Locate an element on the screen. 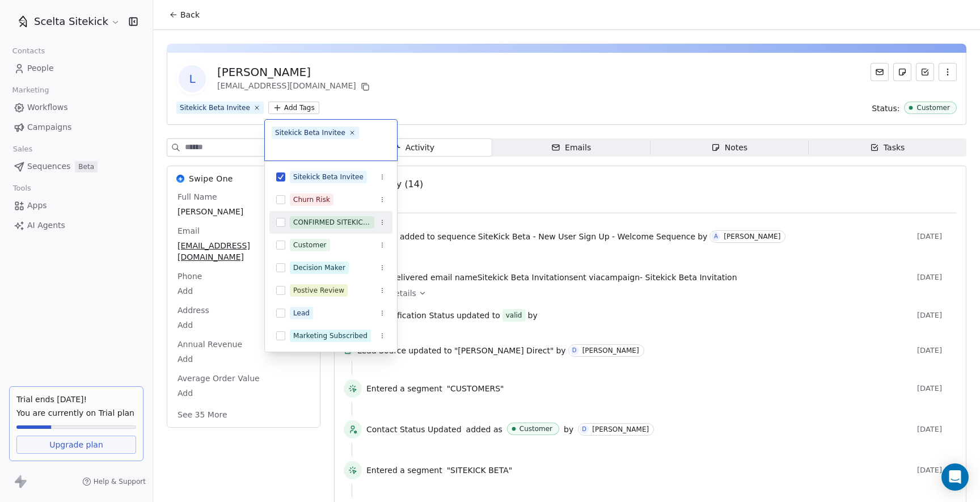 Image resolution: width=980 pixels, height=502 pixels. div: Lead is located at coordinates (301, 313).